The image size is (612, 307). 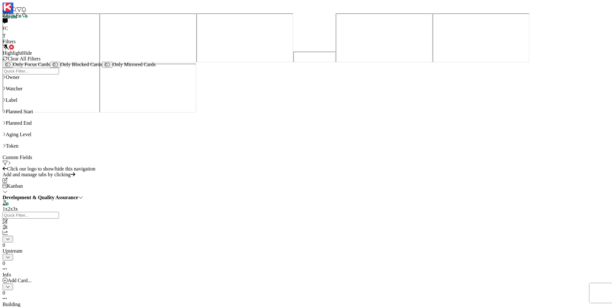 I want to click on div: Label, so click(x=306, y=100).